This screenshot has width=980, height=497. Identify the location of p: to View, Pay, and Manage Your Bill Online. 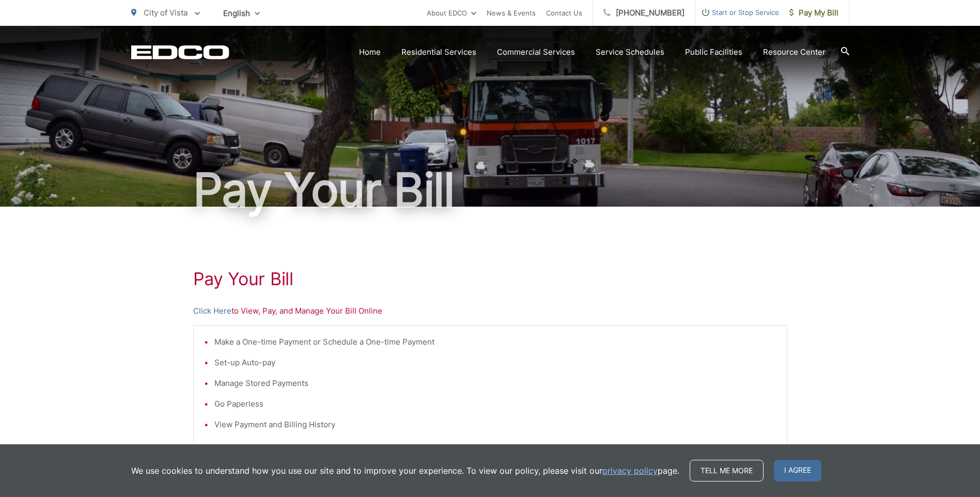
(490, 311).